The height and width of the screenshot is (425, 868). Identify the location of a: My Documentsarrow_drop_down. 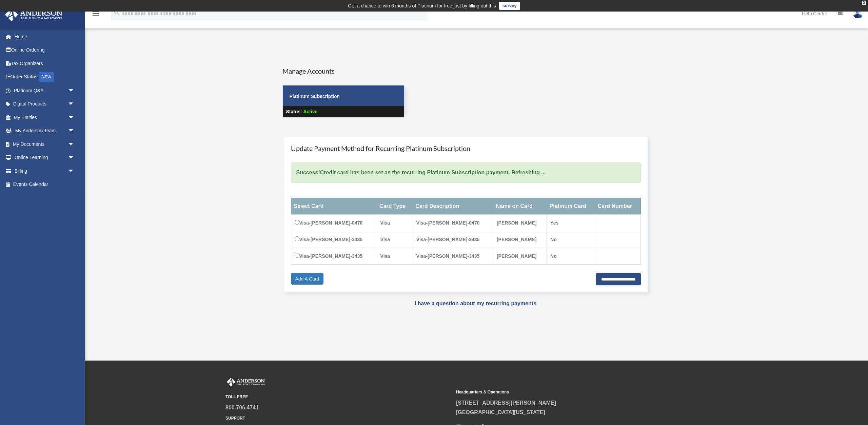
(44, 144).